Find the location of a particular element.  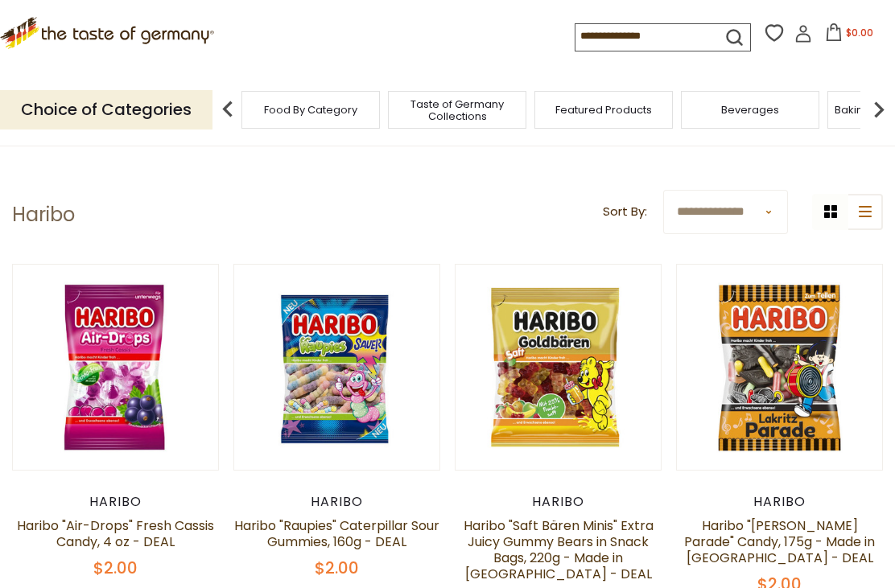

span: Taste of Germany Collections is located at coordinates (457, 110).